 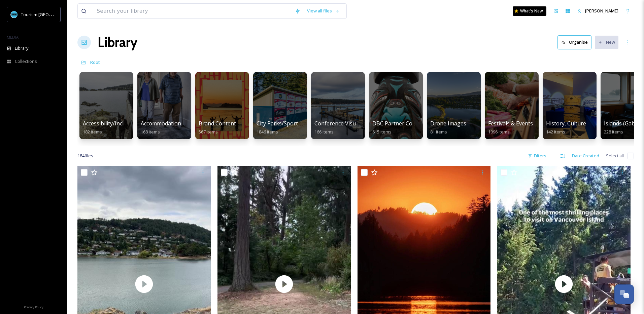 I want to click on span: Privacy Policy, so click(x=34, y=307).